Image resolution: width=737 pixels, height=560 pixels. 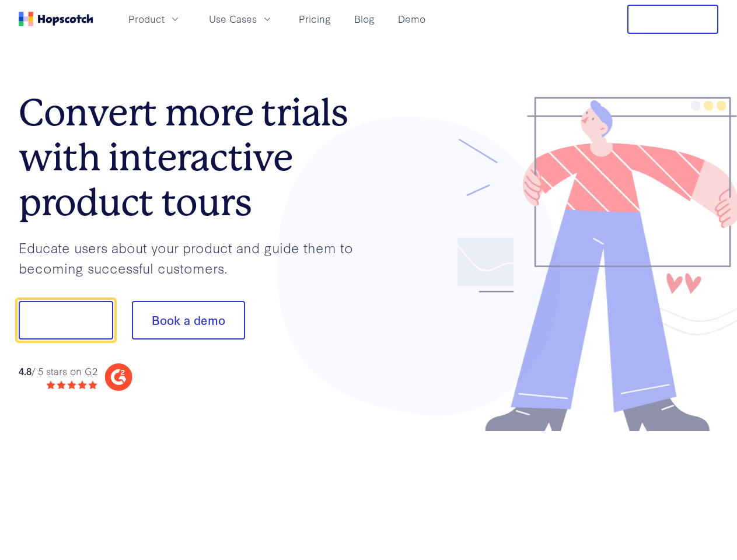 What do you see at coordinates (233, 18) in the screenshot?
I see `span: Use Cases` at bounding box center [233, 18].